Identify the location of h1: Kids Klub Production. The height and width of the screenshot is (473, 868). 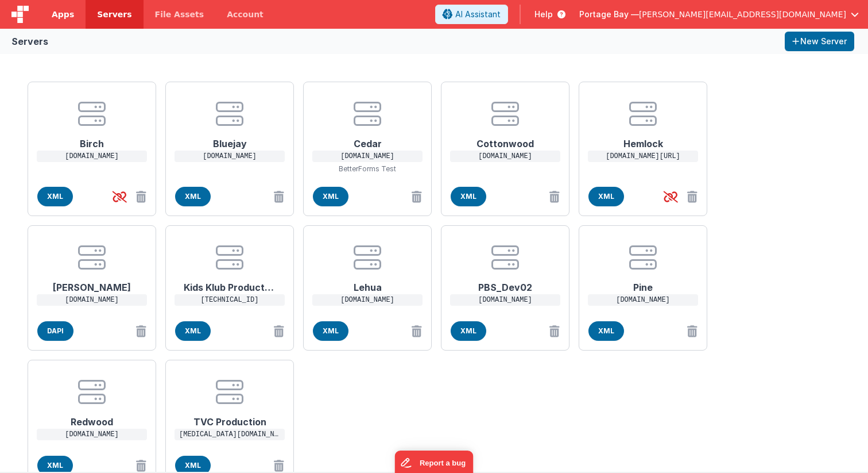
(230, 283).